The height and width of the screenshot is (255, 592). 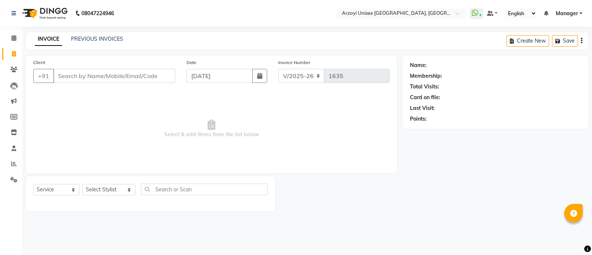 What do you see at coordinates (418, 65) in the screenshot?
I see `div: Name:` at bounding box center [418, 65].